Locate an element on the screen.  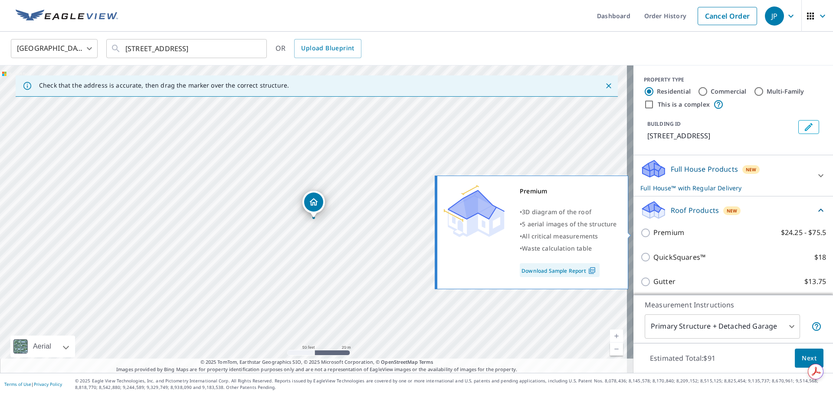
button: Edit building 1 is located at coordinates (809, 127).